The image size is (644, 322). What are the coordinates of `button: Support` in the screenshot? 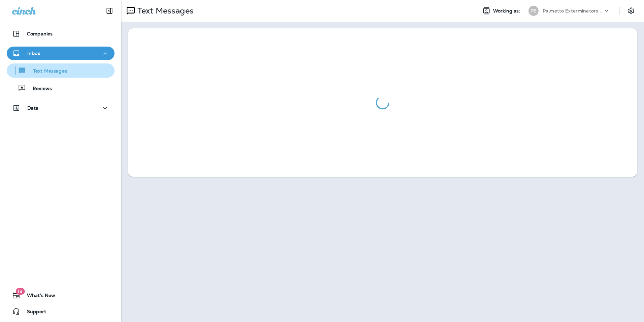 It's located at (61, 312).